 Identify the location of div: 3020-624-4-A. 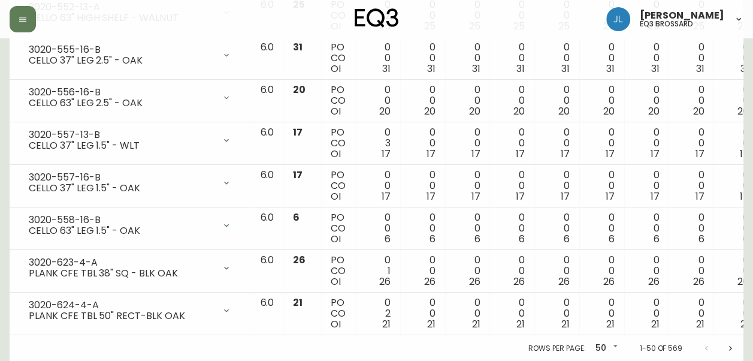
(122, 305).